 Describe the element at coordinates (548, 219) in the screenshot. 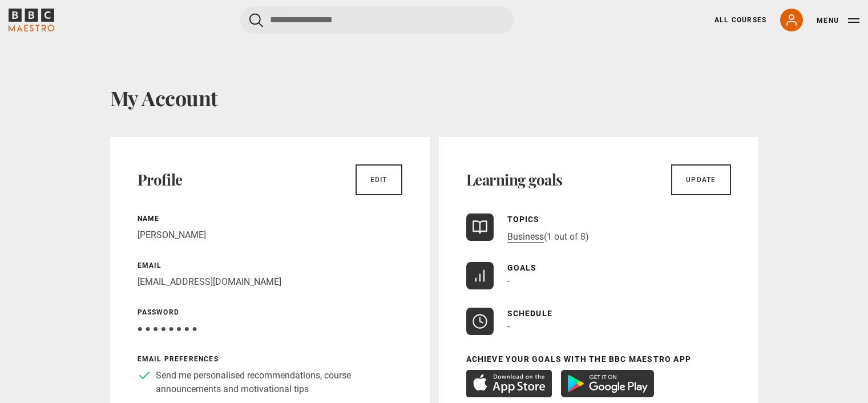

I see `p: Topics` at that location.